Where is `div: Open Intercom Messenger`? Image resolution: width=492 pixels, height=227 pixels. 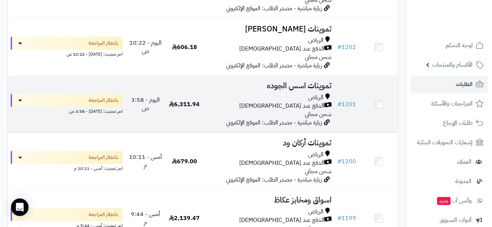
div: Open Intercom Messenger is located at coordinates (20, 207).